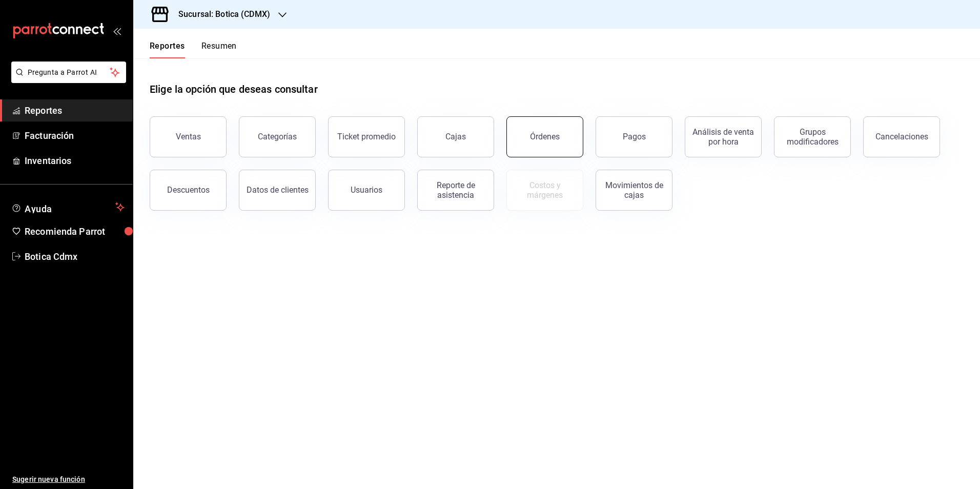  Describe the element at coordinates (193, 50) in the screenshot. I see `div: navigation tabs` at that location.